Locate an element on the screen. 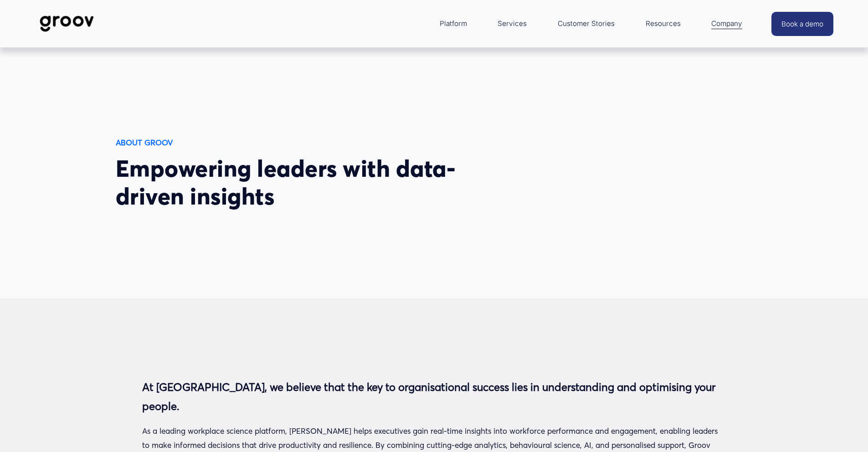 Image resolution: width=868 pixels, height=452 pixels. span: Empowering leaders with data-driven insights is located at coordinates (285, 182).